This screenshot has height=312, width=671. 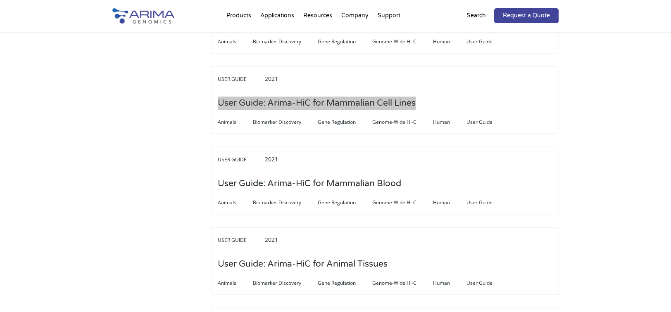 What do you see at coordinates (302, 264) in the screenshot?
I see `a: User Guide: Arima-HiC for Animal Tissues` at bounding box center [302, 264].